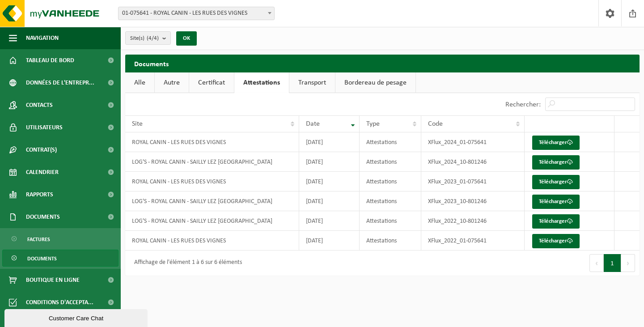  What do you see at coordinates (185, 263) in the screenshot?
I see `div: Affichage de l'élément 1 à 6 sur 6 éléments` at bounding box center [185, 263].